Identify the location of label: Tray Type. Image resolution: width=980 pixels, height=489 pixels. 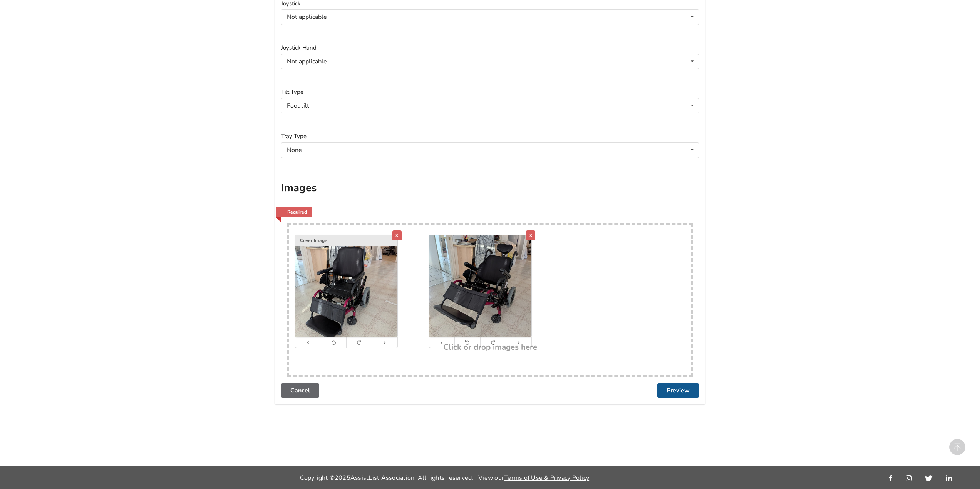
(490, 136).